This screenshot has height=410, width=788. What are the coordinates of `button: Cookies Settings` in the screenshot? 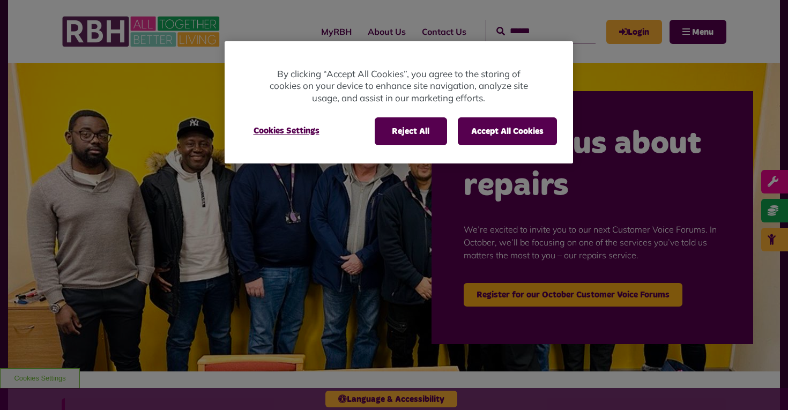 It's located at (286, 131).